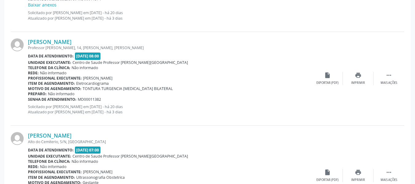 This screenshot has width=415, height=184. What do you see at coordinates (93, 83) in the screenshot?
I see `span: Eletrocardiograma` at bounding box center [93, 83].